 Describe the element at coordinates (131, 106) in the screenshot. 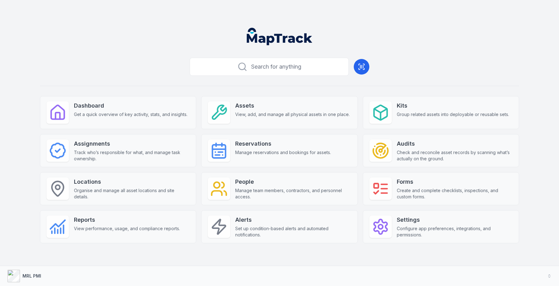

I see `strong: Dashboard` at that location.